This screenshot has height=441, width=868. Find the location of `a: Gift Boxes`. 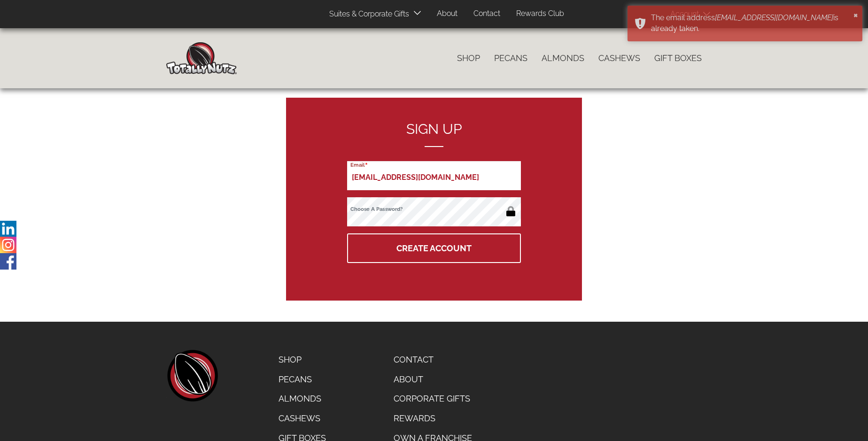

a: Gift Boxes is located at coordinates (678, 59).